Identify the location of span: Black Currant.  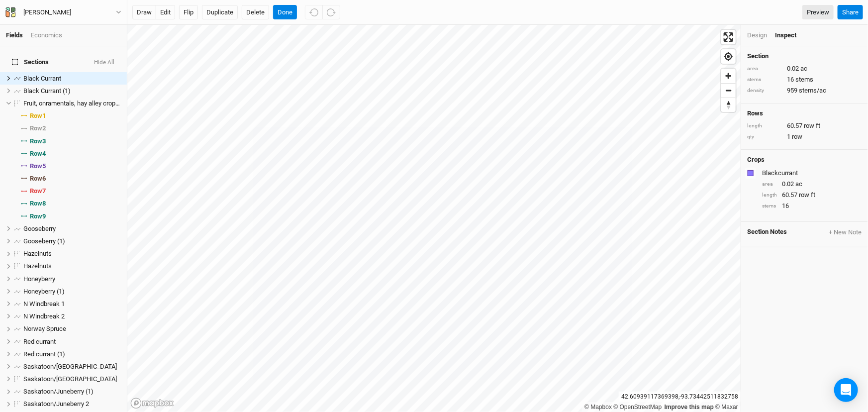
(42, 78).